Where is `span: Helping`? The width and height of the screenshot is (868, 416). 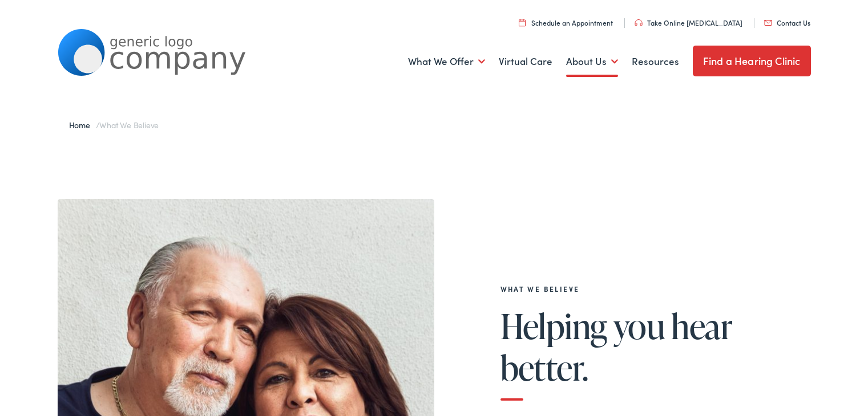 span: Helping is located at coordinates (554, 326).